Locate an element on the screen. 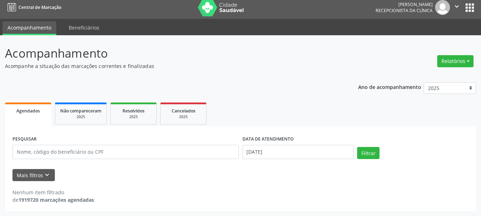 The height and width of the screenshot is (216, 481). span: Não compareceram is located at coordinates (81, 111).